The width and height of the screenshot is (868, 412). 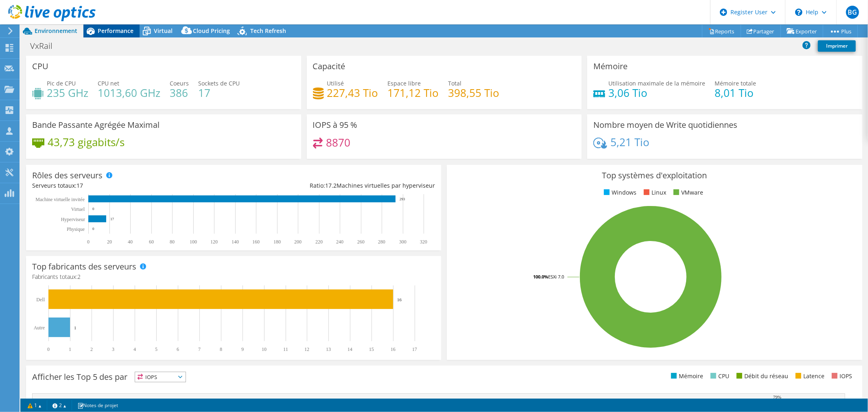 What do you see at coordinates (163, 31) in the screenshot?
I see `span: Virtual` at bounding box center [163, 31].